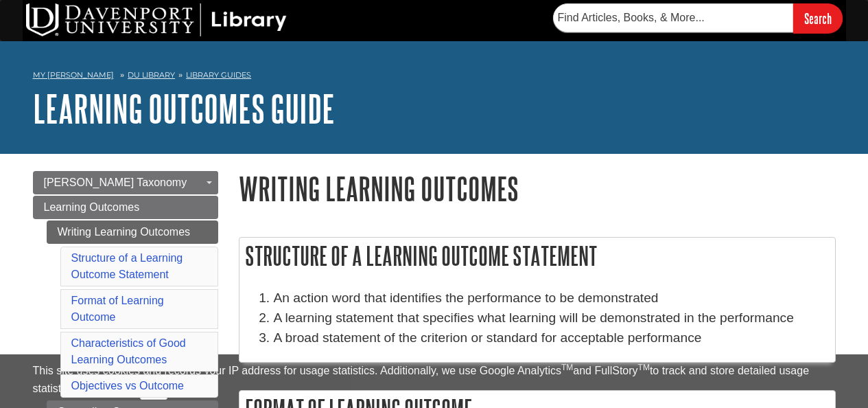  What do you see at coordinates (818, 18) in the screenshot?
I see `input: Search` at bounding box center [818, 18].